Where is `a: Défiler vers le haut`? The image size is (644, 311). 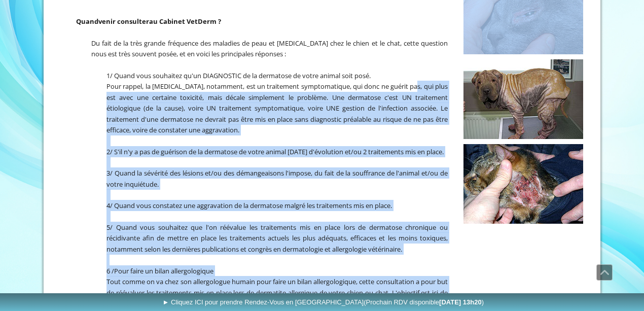 a: Défiler vers le haut is located at coordinates (604, 273).